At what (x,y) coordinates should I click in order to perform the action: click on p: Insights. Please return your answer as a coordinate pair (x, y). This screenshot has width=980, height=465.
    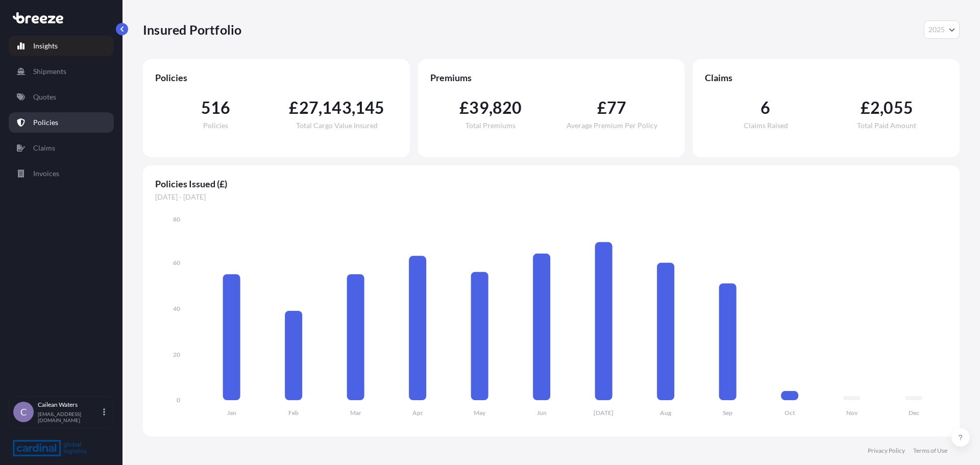
    Looking at the image, I should click on (45, 46).